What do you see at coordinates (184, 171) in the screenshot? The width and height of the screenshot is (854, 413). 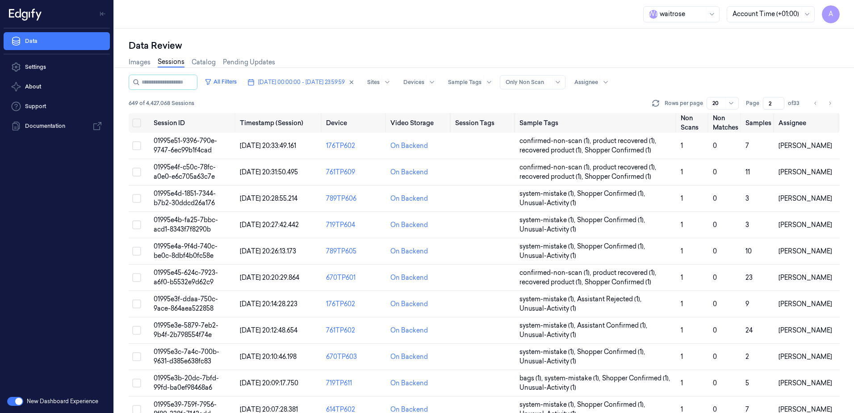 I see `span: 01995e4f-c50c-78fc-a0e0-e6c705a63c7e` at bounding box center [184, 171].